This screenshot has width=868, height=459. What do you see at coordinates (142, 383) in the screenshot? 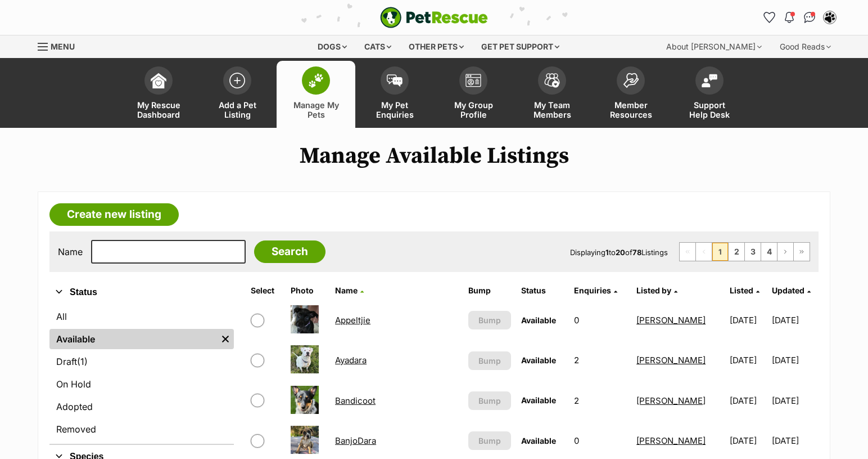
I see `a: On Hold` at bounding box center [142, 383].